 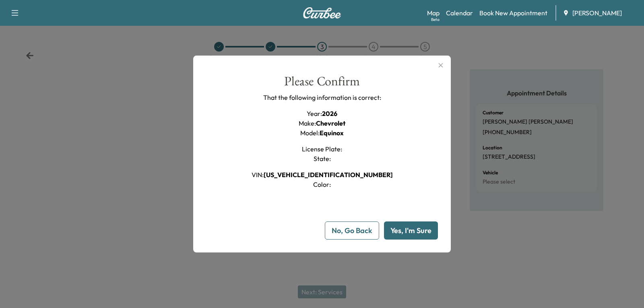 What do you see at coordinates (322, 97) in the screenshot?
I see `p: That the following information is correct:` at bounding box center [322, 97].